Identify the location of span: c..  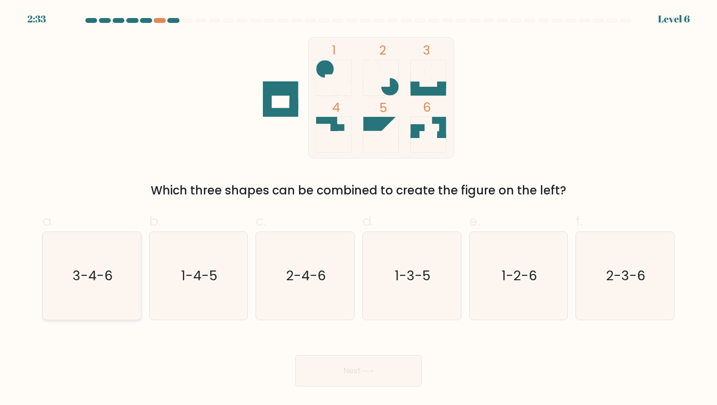
(261, 221).